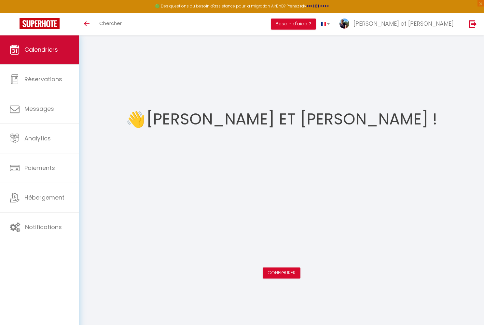 The width and height of the screenshot is (484, 325). Describe the element at coordinates (282, 273) in the screenshot. I see `button: Configurer` at that location.